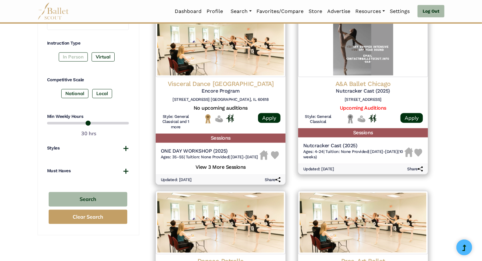 The image size is (482, 261). Describe the element at coordinates (88, 148) in the screenshot. I see `button: Styles` at that location.